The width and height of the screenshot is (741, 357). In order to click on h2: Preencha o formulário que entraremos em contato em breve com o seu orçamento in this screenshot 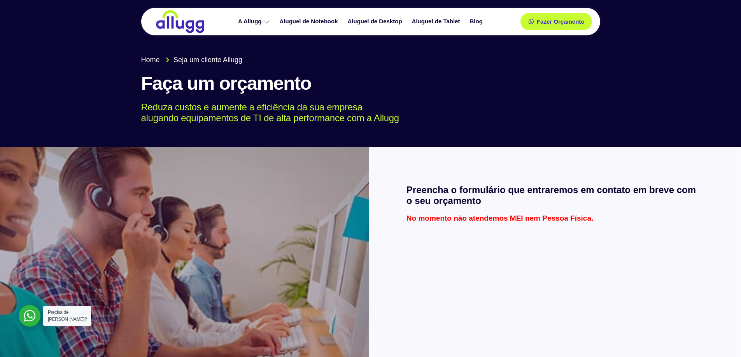, I will do `click(555, 196)`.